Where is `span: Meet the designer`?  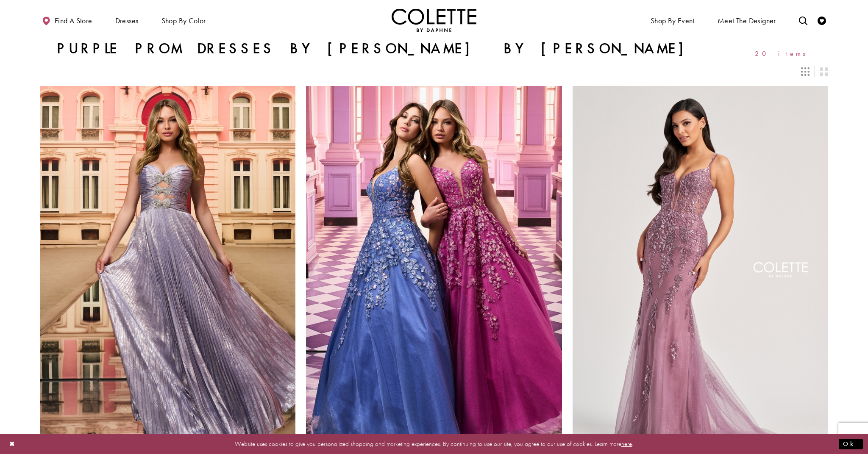
span: Meet the designer is located at coordinates (746, 21).